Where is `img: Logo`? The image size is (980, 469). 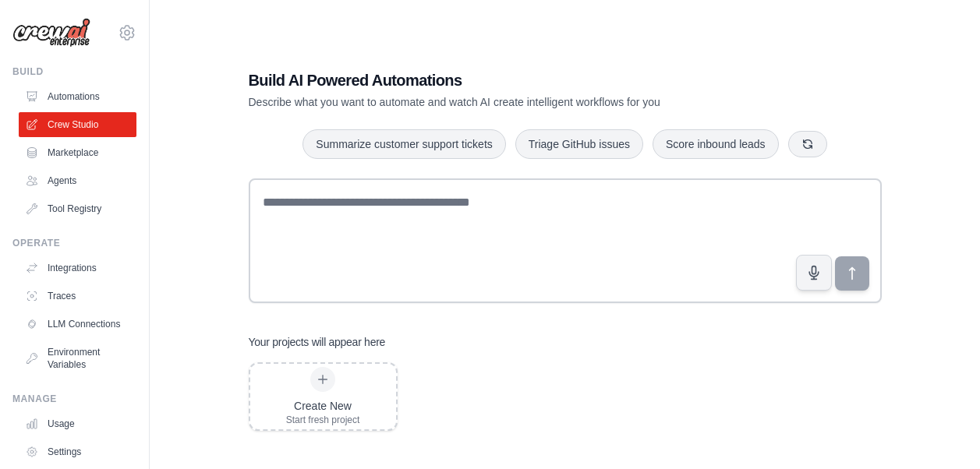
img: Logo is located at coordinates (52, 33).